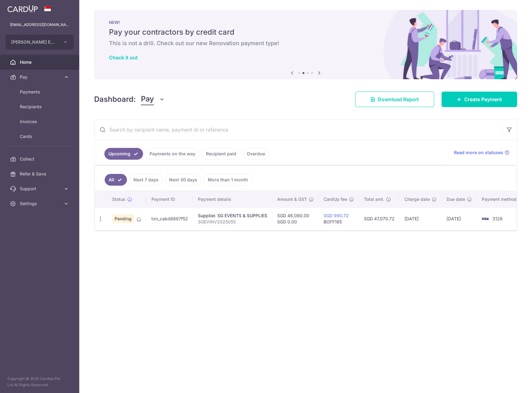  I want to click on a: All, so click(116, 180).